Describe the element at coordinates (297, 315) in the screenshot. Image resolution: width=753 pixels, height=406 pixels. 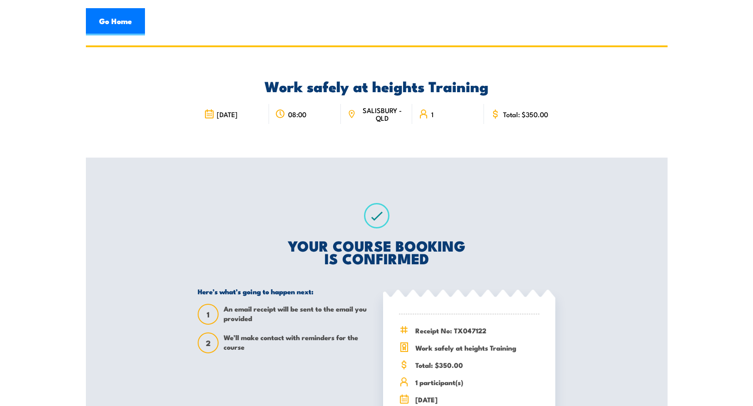
I see `span: An email receipt will be sent to the email you provided` at that location.